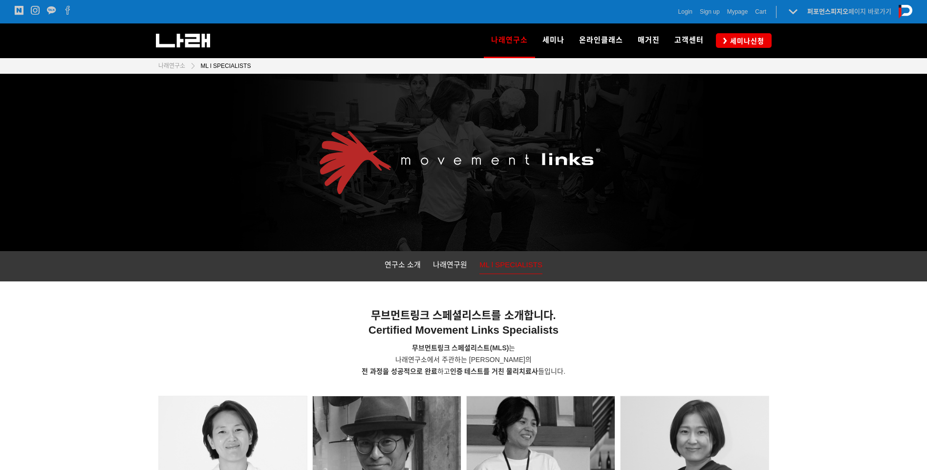  I want to click on a: 세미나, so click(553, 41).